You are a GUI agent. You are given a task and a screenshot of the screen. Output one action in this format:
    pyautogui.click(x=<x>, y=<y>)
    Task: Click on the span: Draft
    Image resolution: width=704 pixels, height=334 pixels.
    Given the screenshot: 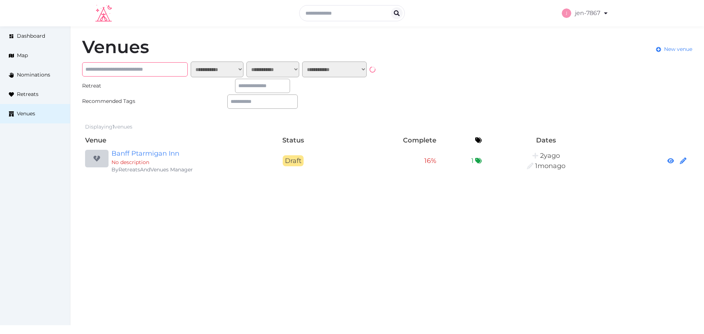 What is the action you would take?
    pyautogui.click(x=293, y=161)
    